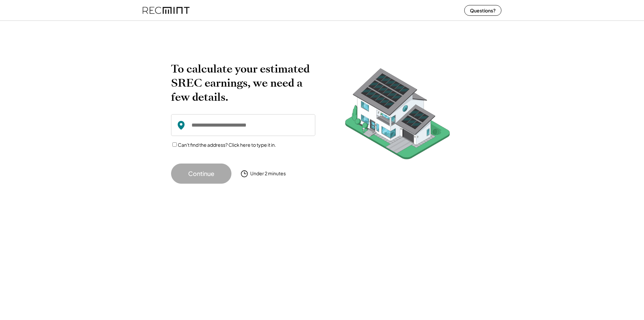 This screenshot has height=320, width=644. Describe the element at coordinates (268, 174) in the screenshot. I see `div: Under 2 minutes` at that location.